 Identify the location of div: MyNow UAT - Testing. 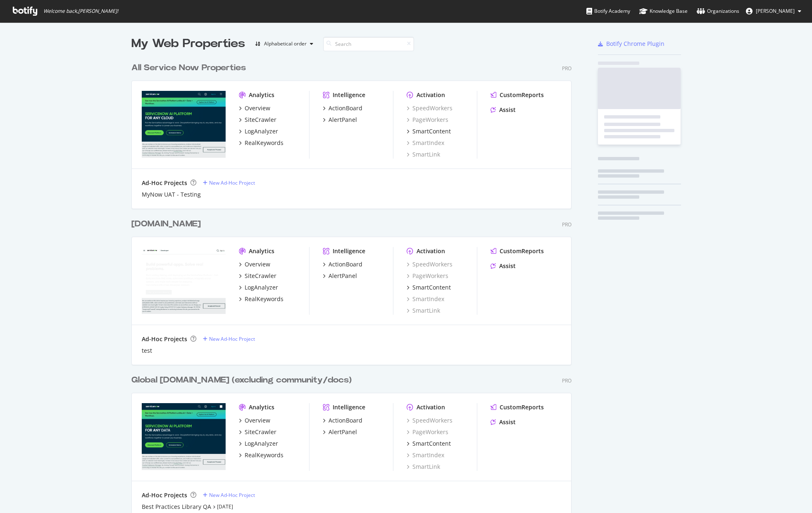
(171, 194).